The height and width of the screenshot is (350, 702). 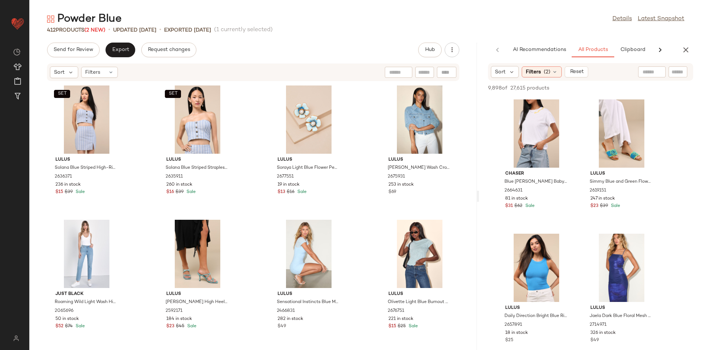 What do you see at coordinates (621, 182) in the screenshot?
I see `span: Simmy Blue and Green Flower Slide Sandals` at bounding box center [621, 182].